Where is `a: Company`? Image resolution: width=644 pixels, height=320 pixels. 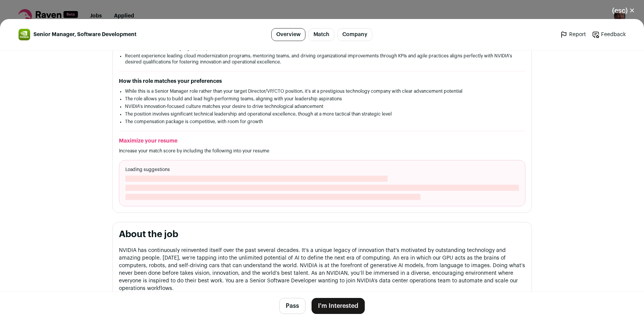 a: Company is located at coordinates (355, 34).